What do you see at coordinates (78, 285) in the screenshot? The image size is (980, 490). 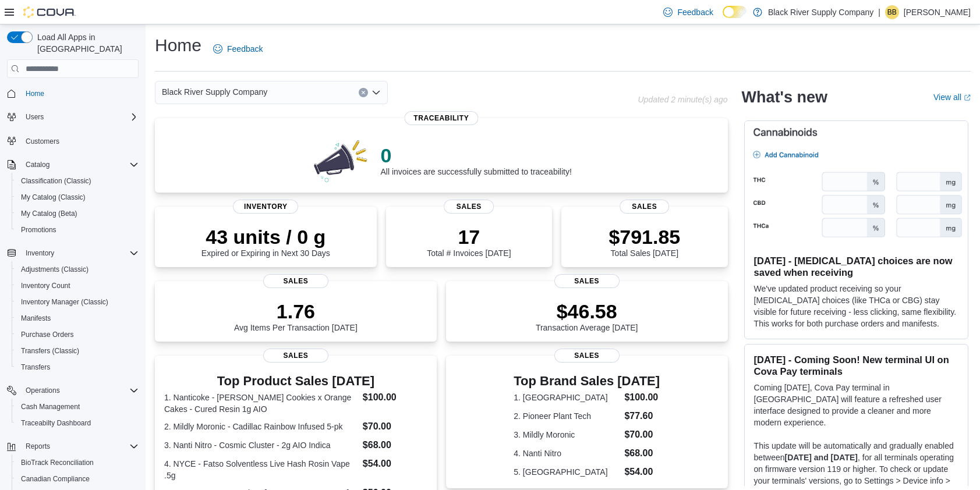 I see `button: Inventory Count` at bounding box center [78, 285].